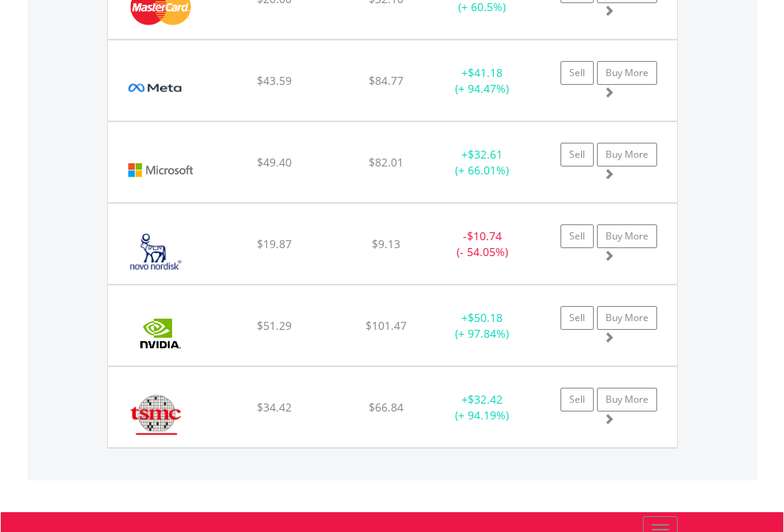  I want to click on div: + (+ 94.19%), so click(482, 408).